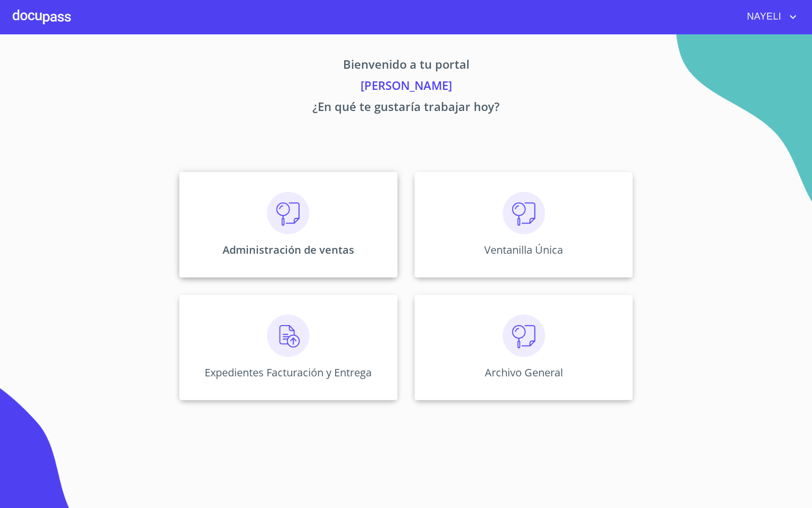  Describe the element at coordinates (524, 249) in the screenshot. I see `p: Ventanilla Única` at that location.